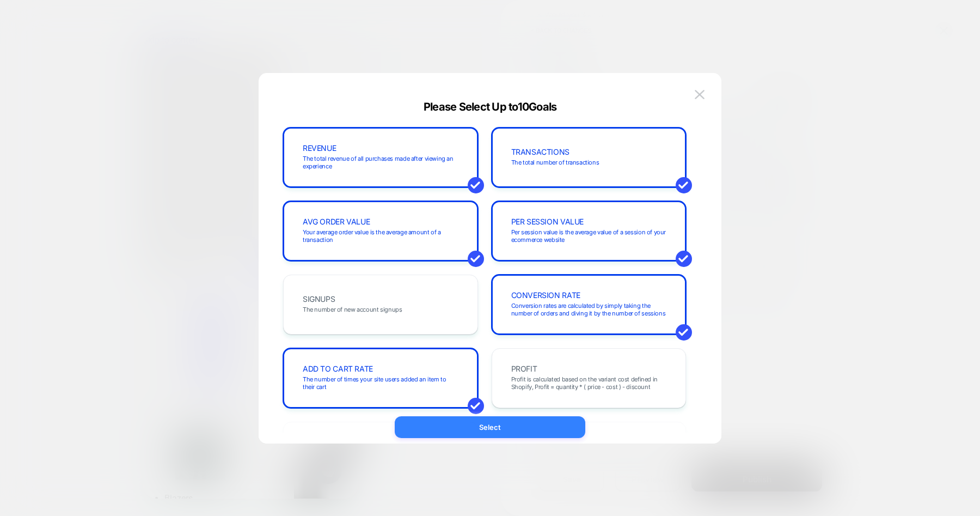  Describe the element at coordinates (540, 152) in the screenshot. I see `span: TRANSACTIONS` at that location.